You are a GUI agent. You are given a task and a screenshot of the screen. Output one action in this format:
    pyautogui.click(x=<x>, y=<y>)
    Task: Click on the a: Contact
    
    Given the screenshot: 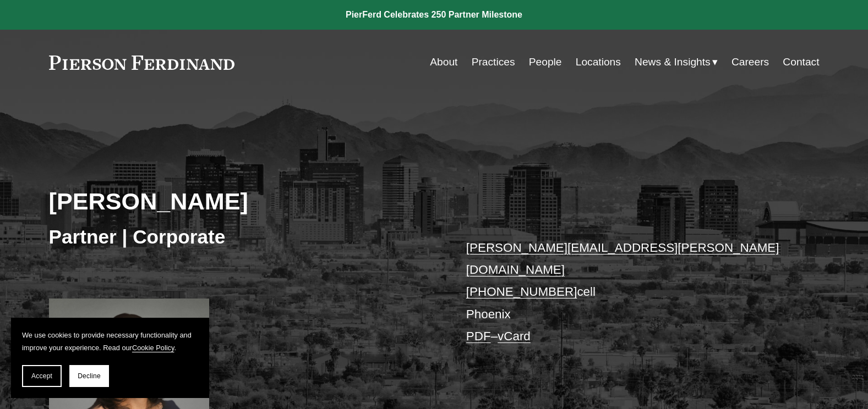 What is the action you would take?
    pyautogui.click(x=800, y=62)
    